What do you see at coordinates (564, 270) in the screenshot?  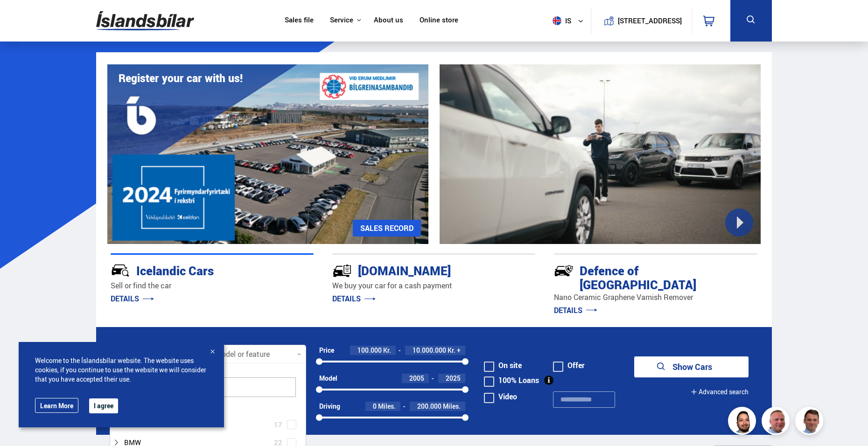 I see `img: -Svtn6bYgwAsiwNX.svg` at bounding box center [564, 270].